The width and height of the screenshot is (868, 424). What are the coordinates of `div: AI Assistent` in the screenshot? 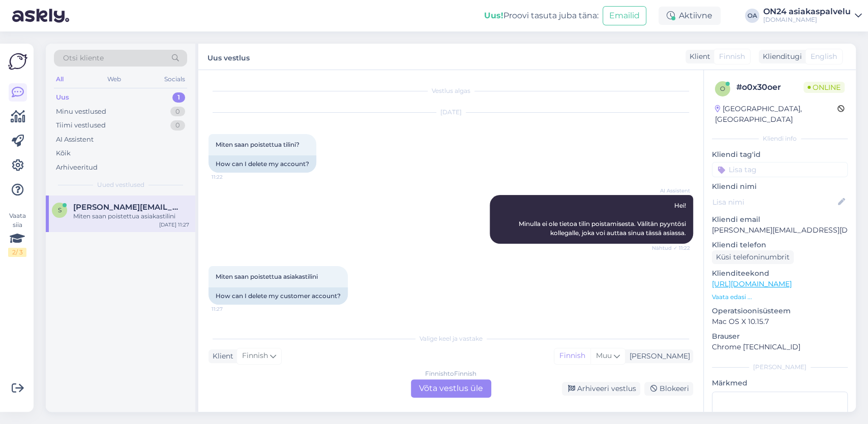 It's located at (75, 140).